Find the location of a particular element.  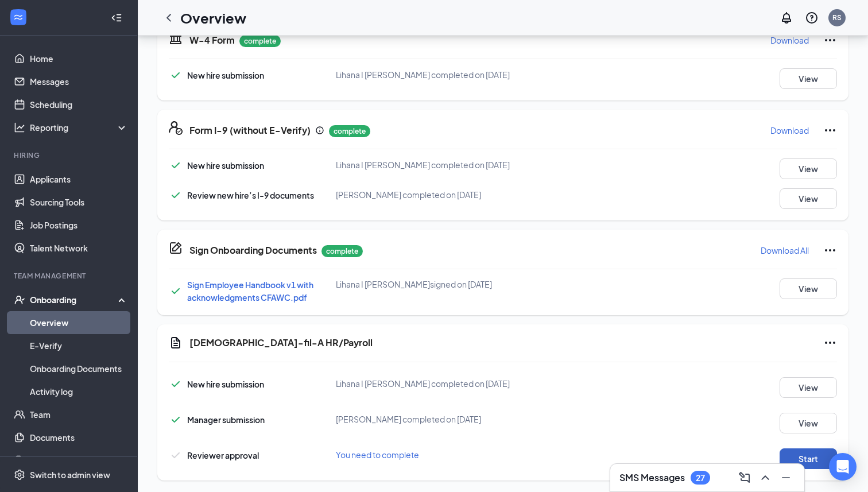

svg: Document is located at coordinates (176, 343).